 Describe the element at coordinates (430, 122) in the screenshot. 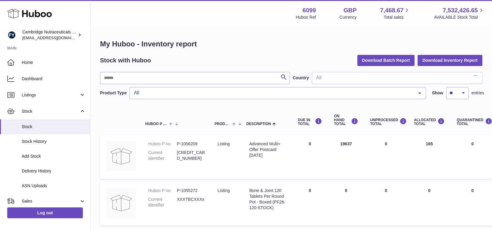

I see `div: ALLOCATED Total` at that location.